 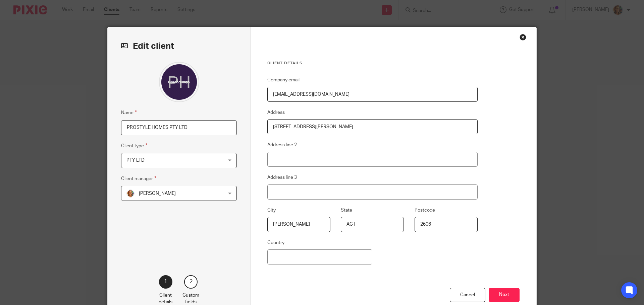 What do you see at coordinates (166, 282) in the screenshot?
I see `div: 1` at bounding box center [166, 282].